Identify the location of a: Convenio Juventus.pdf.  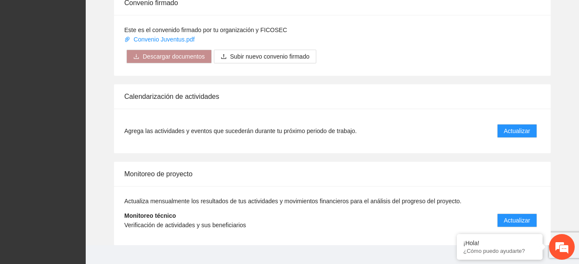
(160, 39).